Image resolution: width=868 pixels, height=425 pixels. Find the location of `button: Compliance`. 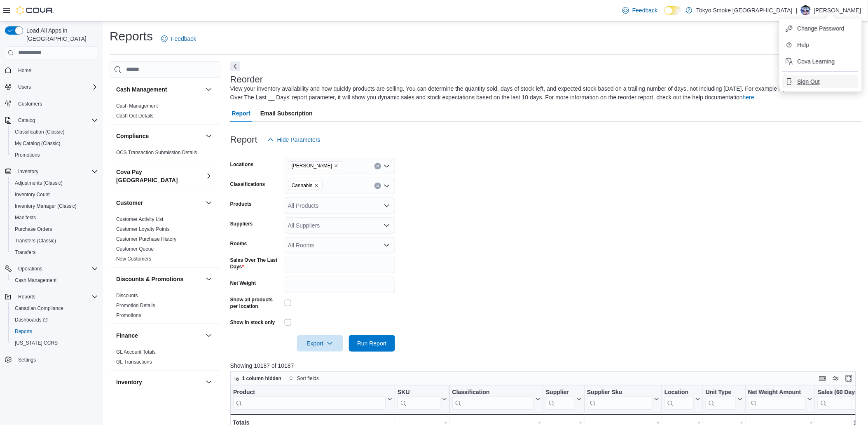

button: Compliance is located at coordinates (209, 136).